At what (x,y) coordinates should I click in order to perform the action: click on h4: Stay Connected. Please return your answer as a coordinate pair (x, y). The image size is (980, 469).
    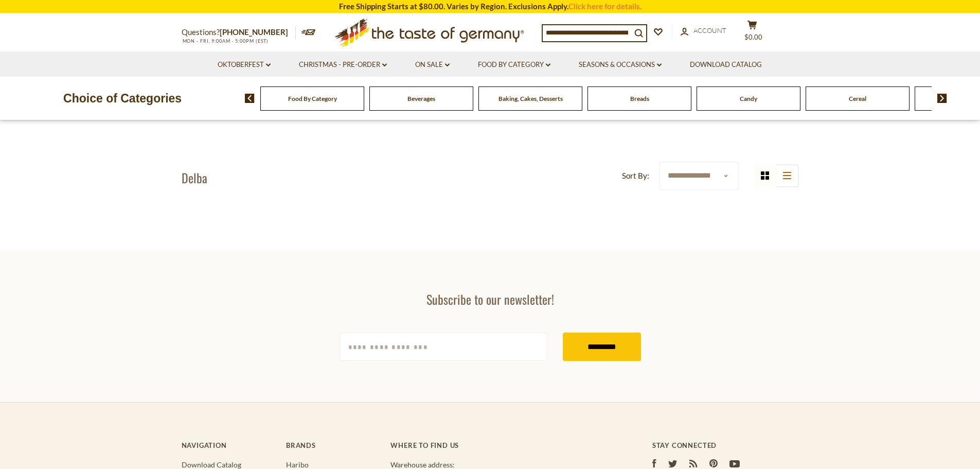
    Looking at the image, I should click on (725, 445).